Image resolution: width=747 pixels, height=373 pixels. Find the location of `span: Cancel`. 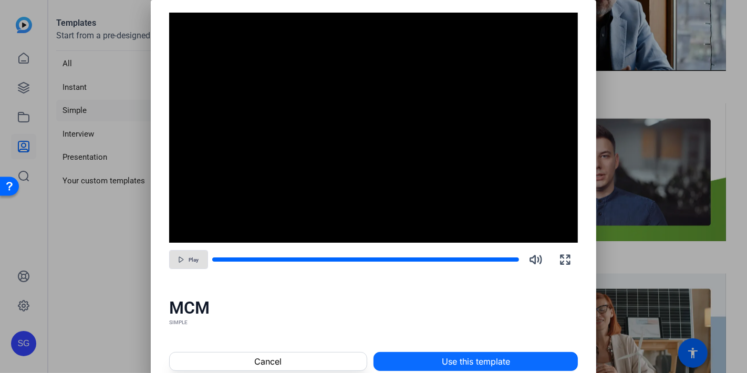

span: Cancel is located at coordinates (268, 361).